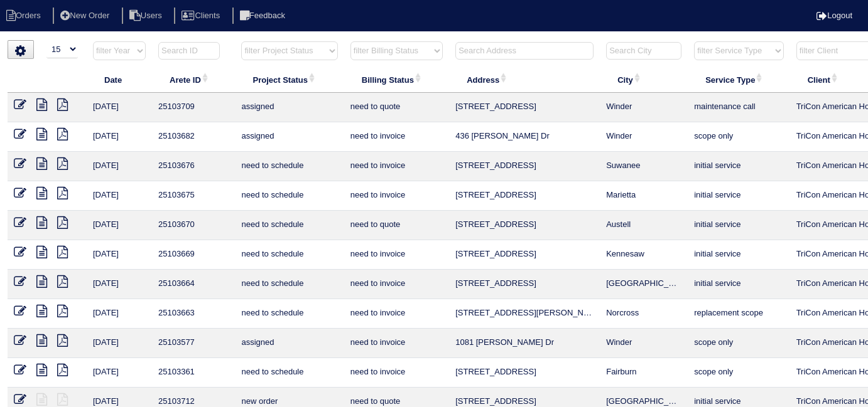 This screenshot has height=407, width=868. What do you see at coordinates (396, 80) in the screenshot?
I see `th: Billing Status: activate to sort column ascending` at bounding box center [396, 80].